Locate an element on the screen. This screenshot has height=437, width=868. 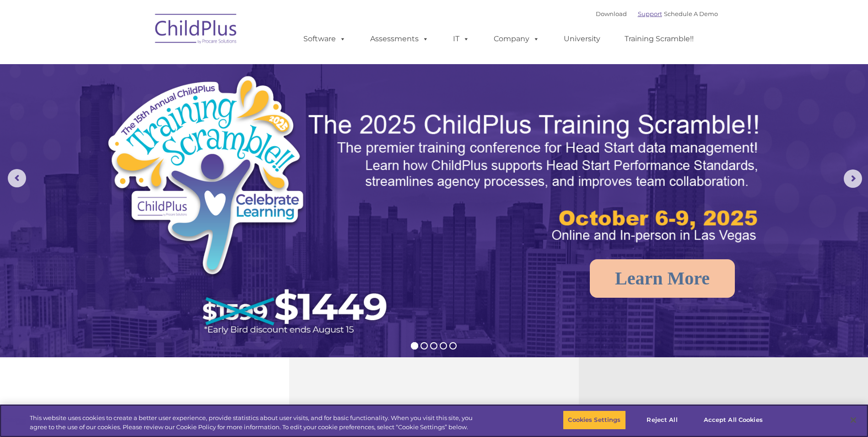
a: University is located at coordinates (582, 39).